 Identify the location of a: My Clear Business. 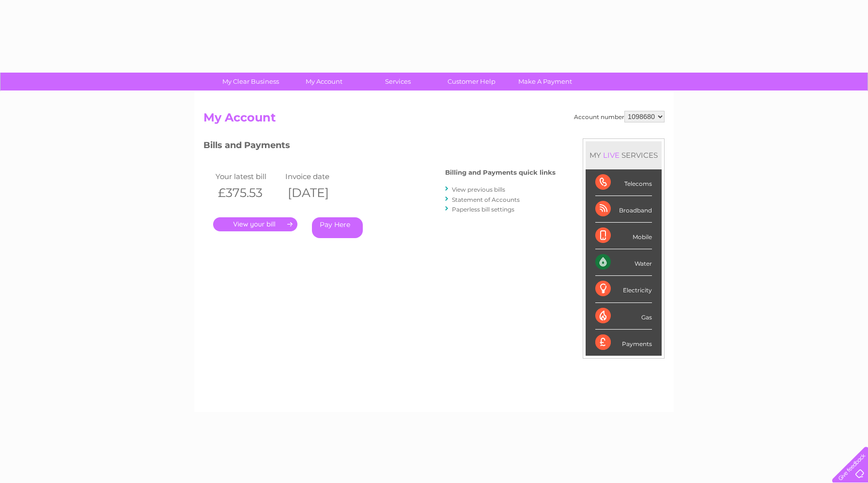
(251, 81).